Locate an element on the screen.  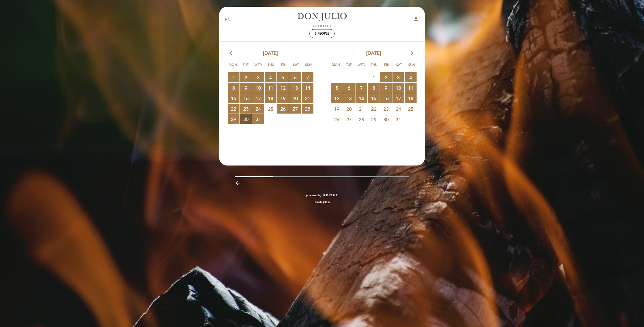
span: 3 people is located at coordinates (322, 33).